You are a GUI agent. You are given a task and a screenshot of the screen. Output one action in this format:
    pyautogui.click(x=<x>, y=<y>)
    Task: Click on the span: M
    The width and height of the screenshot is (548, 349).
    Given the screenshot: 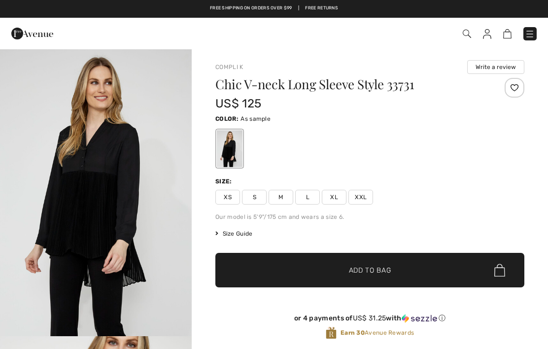 What is the action you would take?
    pyautogui.click(x=281, y=197)
    